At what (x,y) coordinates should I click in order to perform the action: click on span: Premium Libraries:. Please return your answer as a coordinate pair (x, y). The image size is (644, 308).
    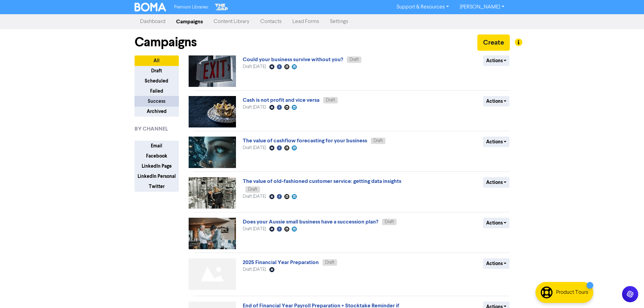
    Looking at the image, I should click on (191, 7).